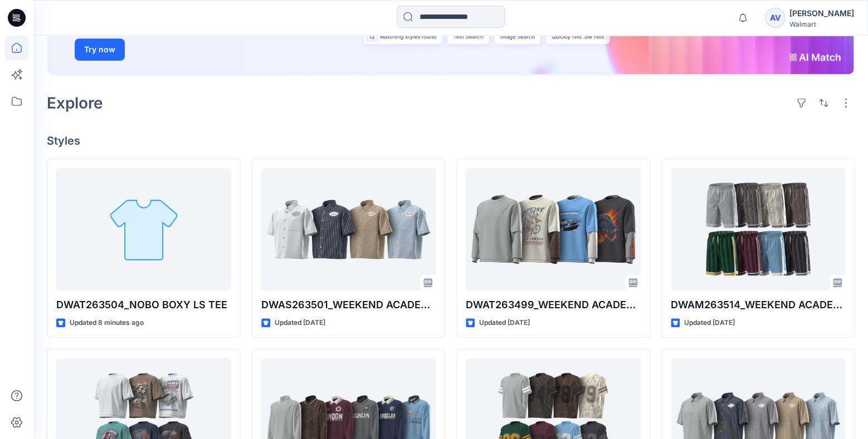 This screenshot has height=439, width=868. Describe the element at coordinates (758, 305) in the screenshot. I see `p: DWAM263514_WEEKEND ACADEMY SCALLOPED JACQUARD MESH SHORT` at that location.